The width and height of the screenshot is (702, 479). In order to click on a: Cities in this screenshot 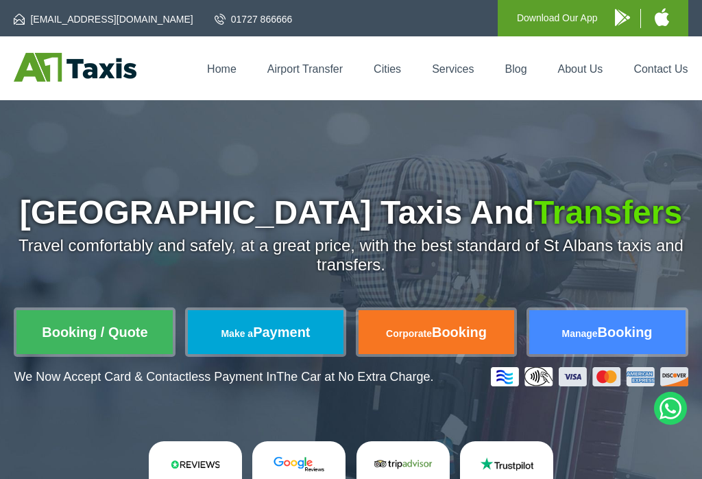, I will do `click(388, 69)`.